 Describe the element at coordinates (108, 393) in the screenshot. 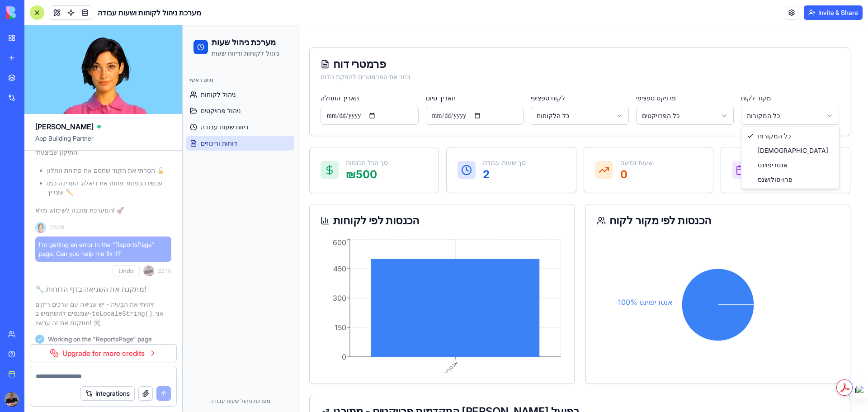

I see `button: Integrations` at that location.